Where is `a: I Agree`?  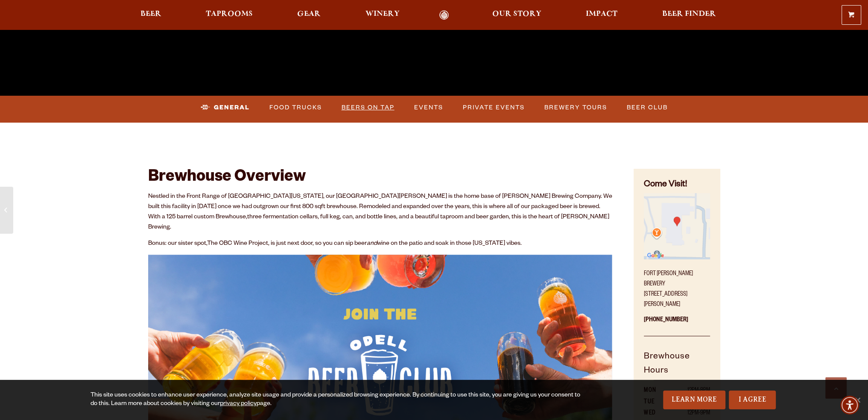
a: I Agree is located at coordinates (752, 400).